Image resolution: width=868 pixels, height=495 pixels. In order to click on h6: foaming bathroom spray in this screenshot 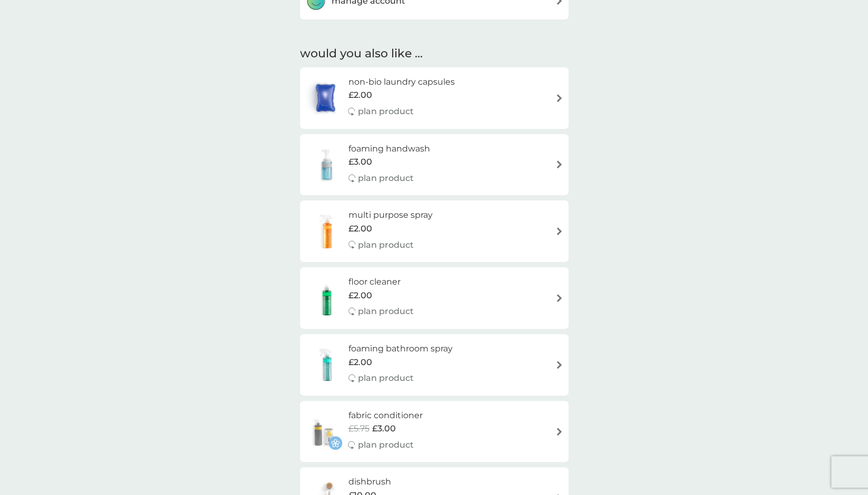, I will do `click(401, 349)`.